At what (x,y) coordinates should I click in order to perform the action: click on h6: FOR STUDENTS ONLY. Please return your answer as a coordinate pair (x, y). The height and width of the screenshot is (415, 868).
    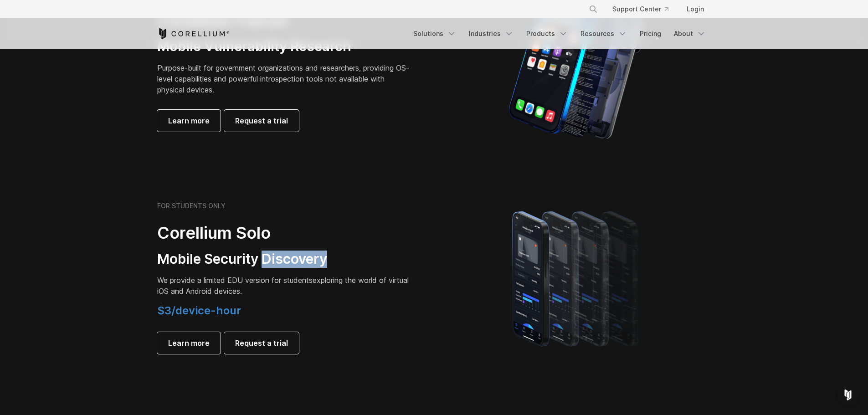
    Looking at the image, I should click on (192, 206).